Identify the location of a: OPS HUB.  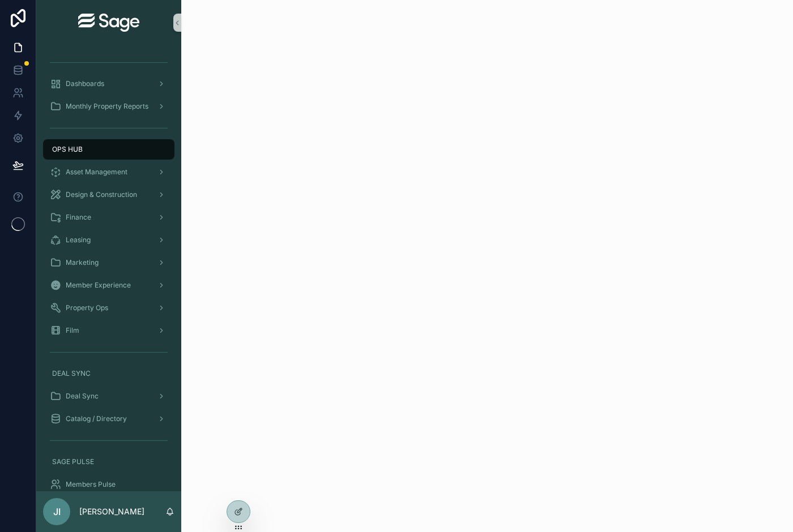
(109, 149).